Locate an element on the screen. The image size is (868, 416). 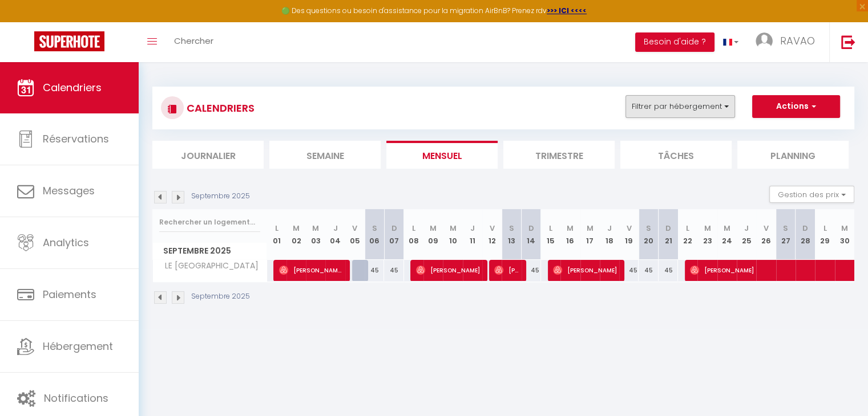
th: 27 is located at coordinates (786, 234).